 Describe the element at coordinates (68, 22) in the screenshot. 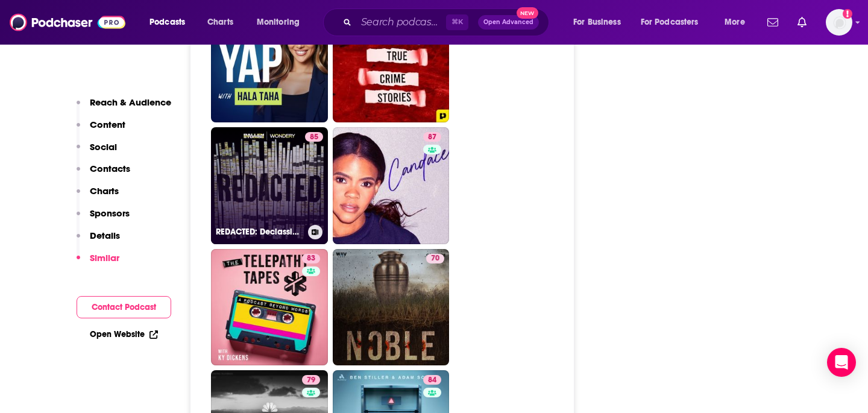

I see `a: Podchaser - Follow, Share and Rate Podcasts` at that location.